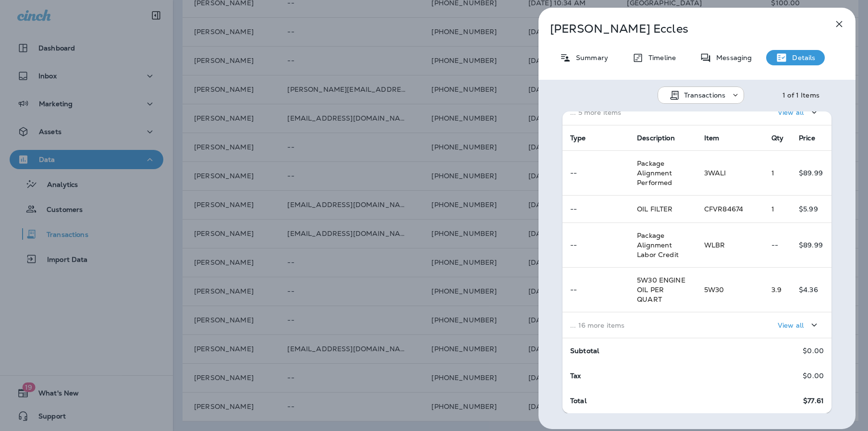 The height and width of the screenshot is (431, 868). I want to click on span: OIL FILTER, so click(655, 209).